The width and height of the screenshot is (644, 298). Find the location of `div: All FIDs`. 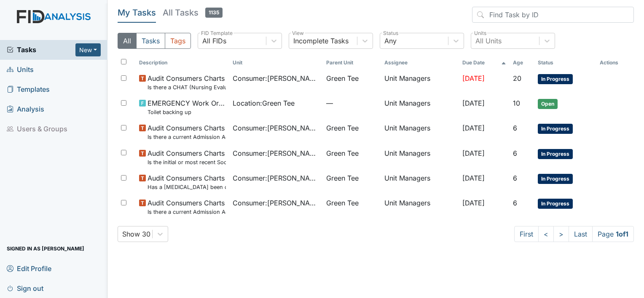

div: All FIDs is located at coordinates (214, 41).